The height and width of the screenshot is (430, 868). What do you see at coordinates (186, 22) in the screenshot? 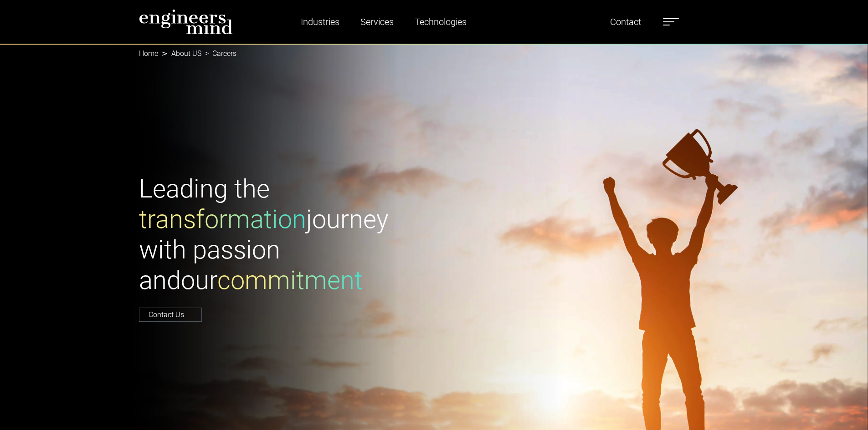
I see `img: logo` at bounding box center [186, 22].